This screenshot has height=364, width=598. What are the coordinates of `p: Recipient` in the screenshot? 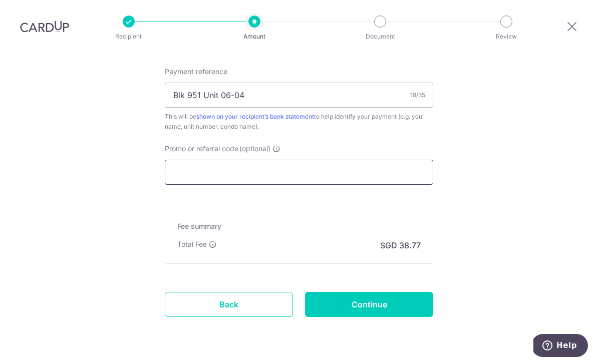 It's located at (128, 36).